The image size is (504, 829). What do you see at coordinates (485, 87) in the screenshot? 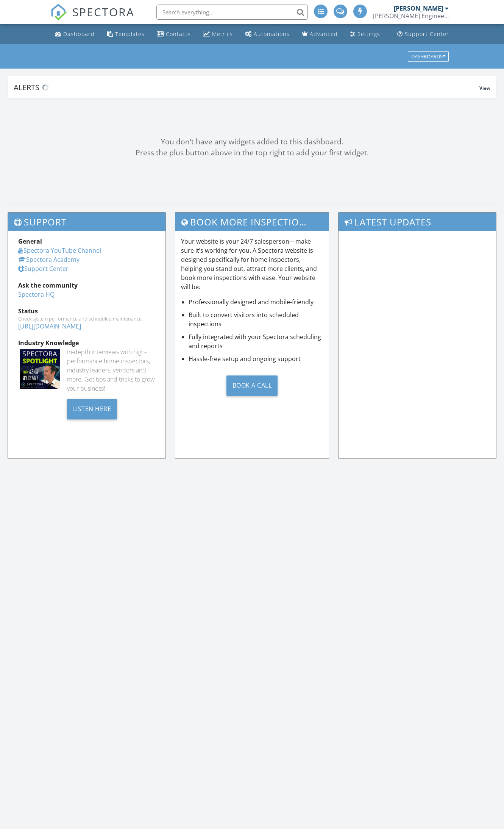
I see `span: View` at bounding box center [485, 87].